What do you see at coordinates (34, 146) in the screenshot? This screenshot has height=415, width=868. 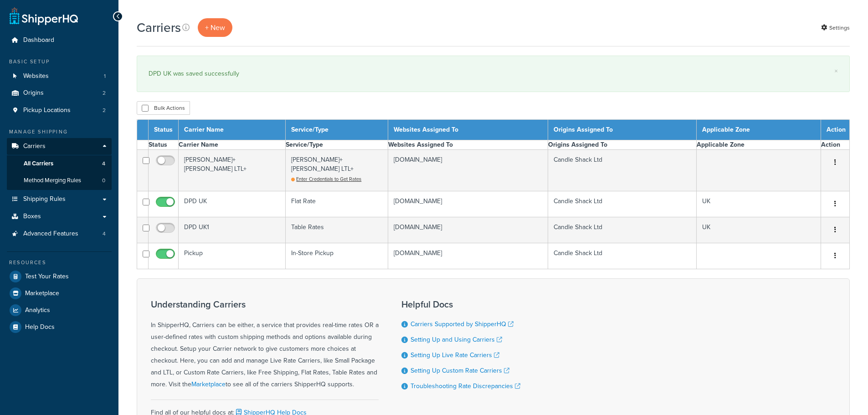 I see `span: Carriers` at bounding box center [34, 146].